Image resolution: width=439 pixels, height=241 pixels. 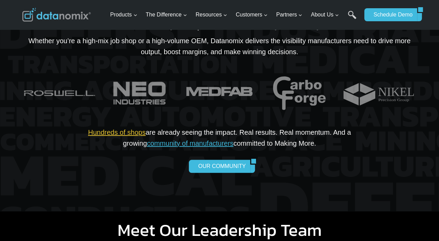 What do you see at coordinates (139, 93) in the screenshot?
I see `img: Datanomix Customer - Neo Industries` at bounding box center [139, 93].